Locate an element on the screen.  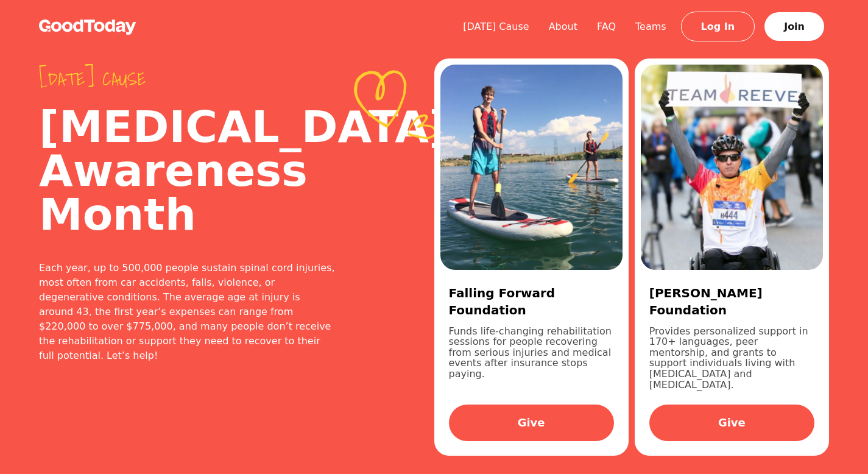
a: Log In is located at coordinates (718, 26).